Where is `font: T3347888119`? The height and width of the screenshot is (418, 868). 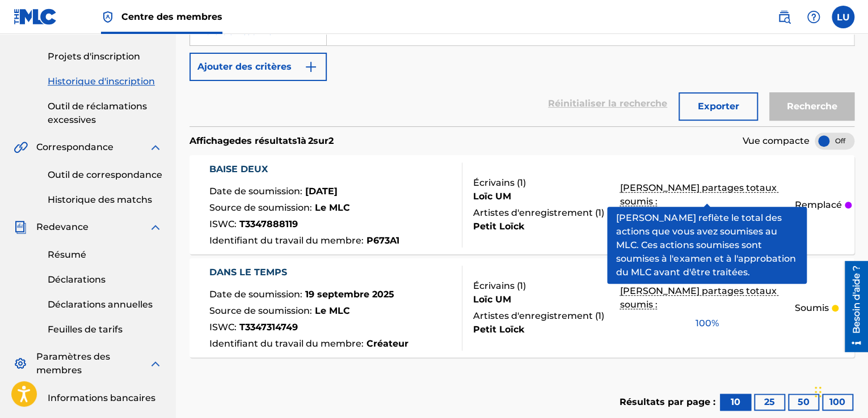
font: T3347888119 is located at coordinates (268, 224).